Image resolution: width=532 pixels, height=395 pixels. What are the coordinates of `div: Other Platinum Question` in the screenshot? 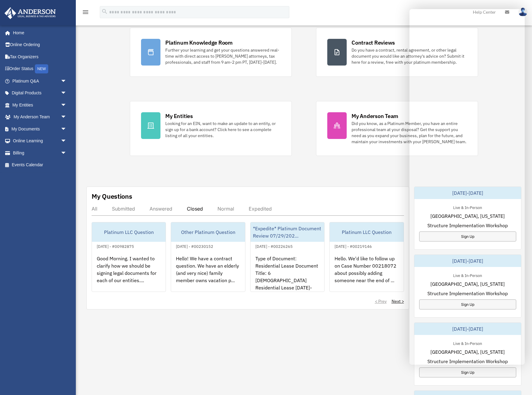 It's located at (208, 232).